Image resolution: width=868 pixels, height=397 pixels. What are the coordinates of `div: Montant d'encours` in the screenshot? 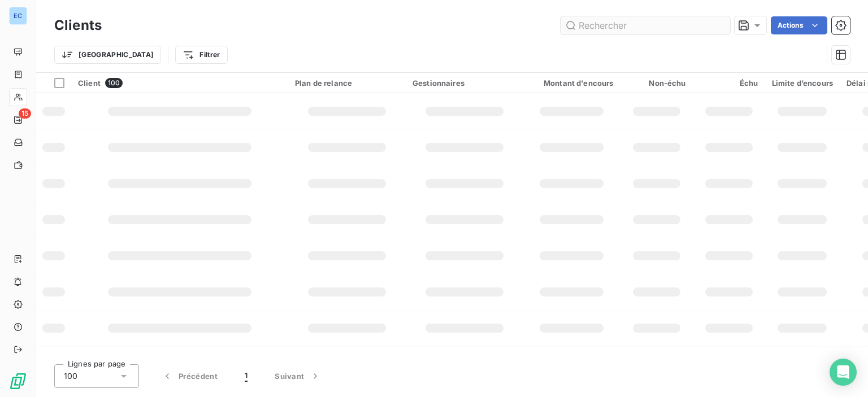 It's located at (571, 83).